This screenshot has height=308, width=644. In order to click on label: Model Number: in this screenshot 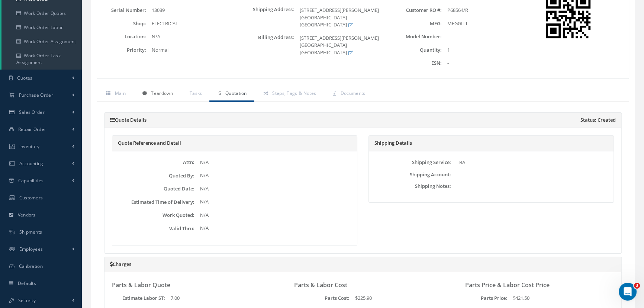, I will do `click(417, 36)`.